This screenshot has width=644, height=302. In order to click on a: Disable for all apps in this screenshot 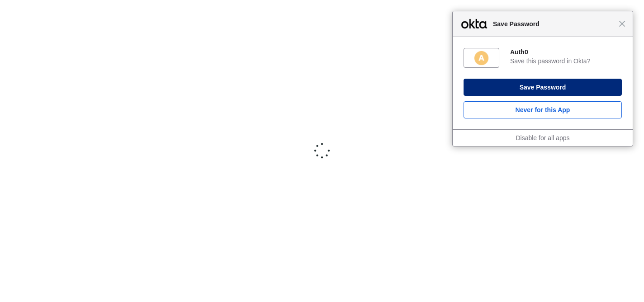, I will do `click(542, 138)`.